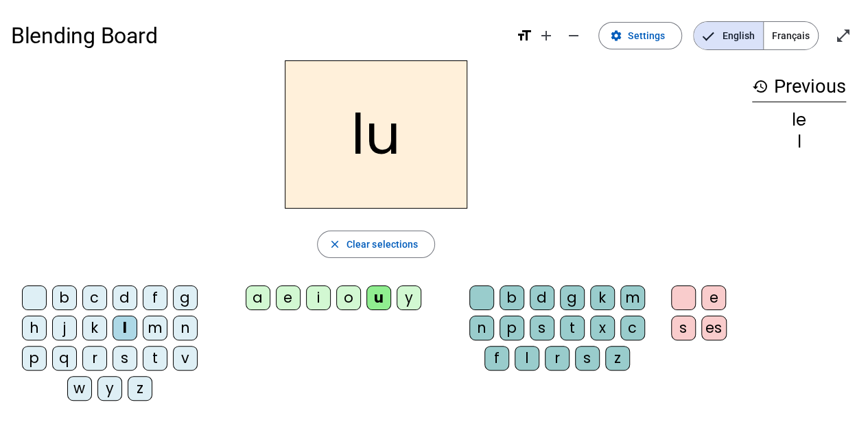  I want to click on div: le, so click(799, 120).